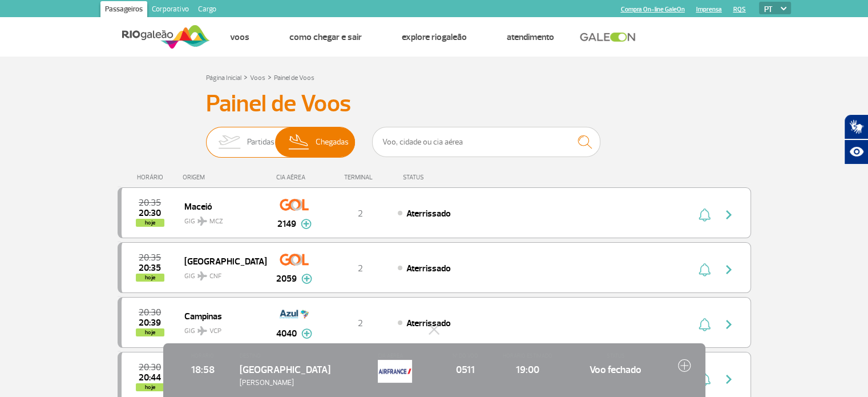  I want to click on a: Passageiros, so click(124, 10).